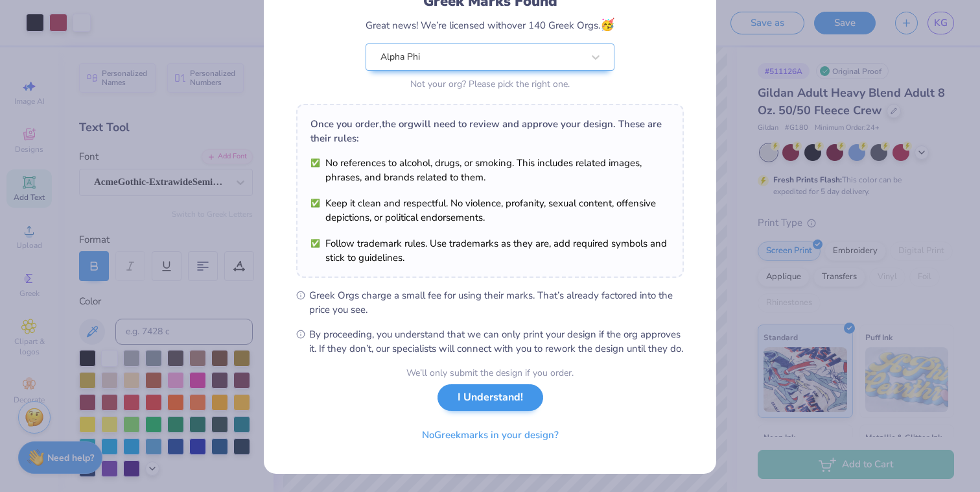 The width and height of the screenshot is (980, 492). What do you see at coordinates (496, 341) in the screenshot?
I see `span: By proceeding, you understand that we can only print your design if the org approves it. If they ...` at bounding box center [496, 341].